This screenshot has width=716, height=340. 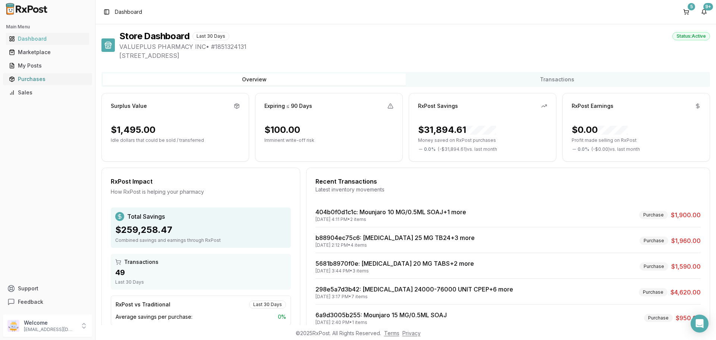 What do you see at coordinates (691, 36) in the screenshot?
I see `div: Status: Active` at bounding box center [691, 36].